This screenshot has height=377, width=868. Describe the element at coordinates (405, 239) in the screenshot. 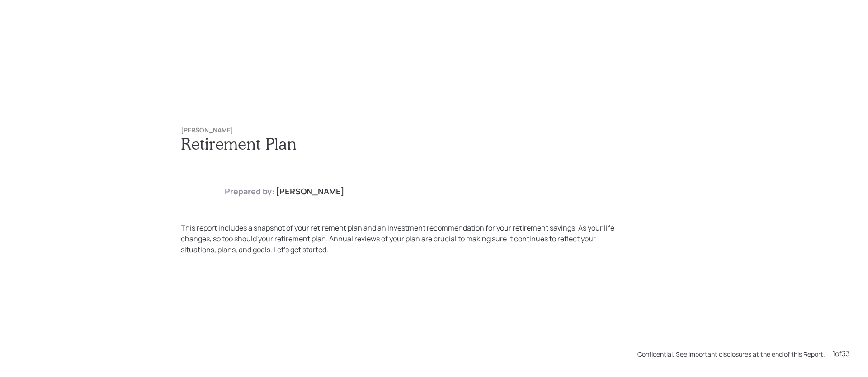

I see `div: This report includes a snapshot of your retirement plan and an investment recommendation for your...` at that location.